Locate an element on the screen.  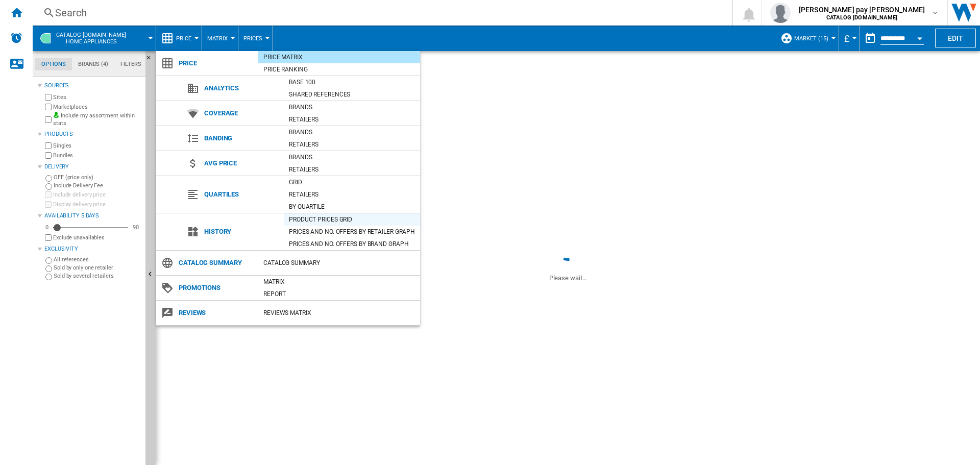
div: Report is located at coordinates (339, 294).